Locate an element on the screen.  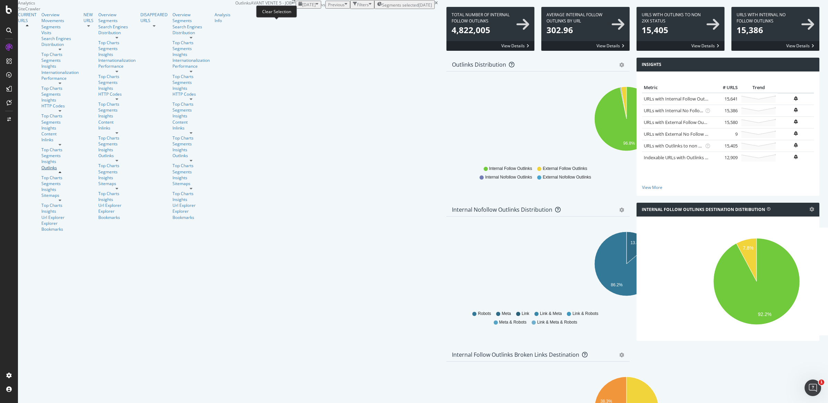
span: Robots is located at coordinates (485, 313).